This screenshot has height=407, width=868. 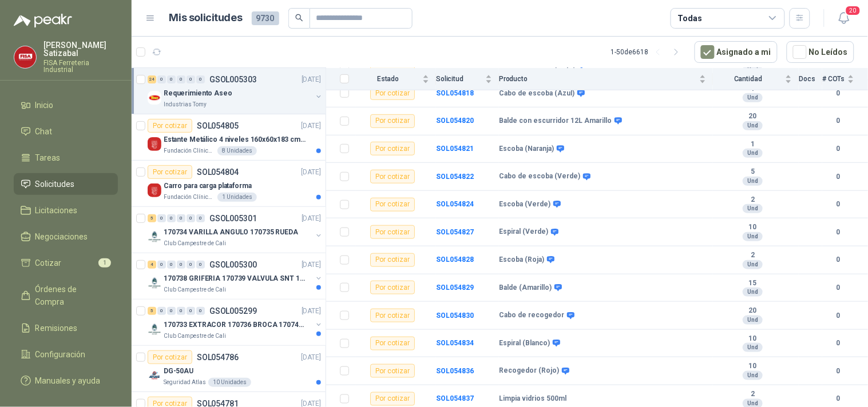 I want to click on p: GSOL005301, so click(x=233, y=218).